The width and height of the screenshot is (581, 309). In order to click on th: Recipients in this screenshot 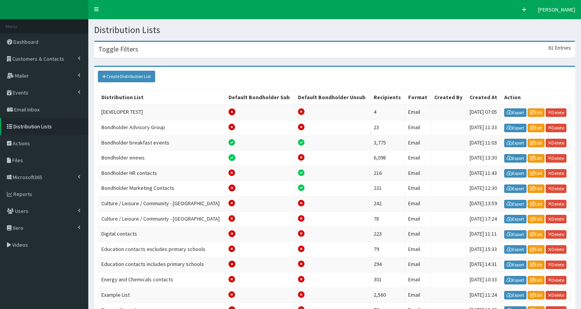, I will do `click(387, 98)`.